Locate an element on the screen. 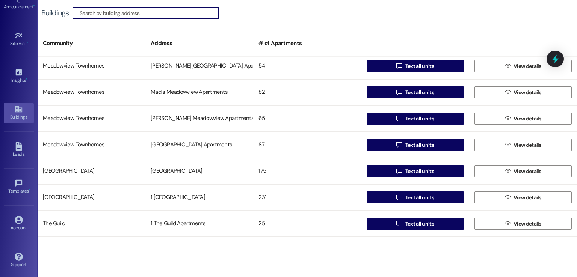  div: 25 is located at coordinates (307, 224).